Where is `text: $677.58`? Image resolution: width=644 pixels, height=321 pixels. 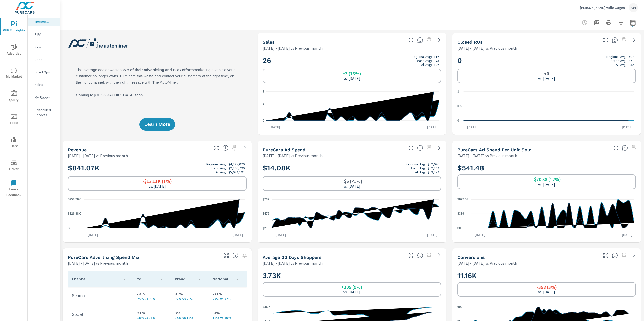 text: $677.58 is located at coordinates (463, 199).